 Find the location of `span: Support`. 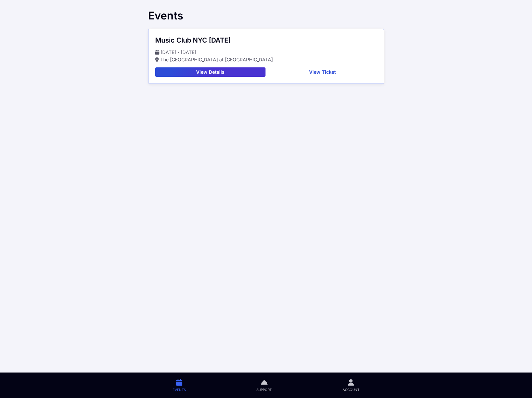

span: Support is located at coordinates (264, 390).